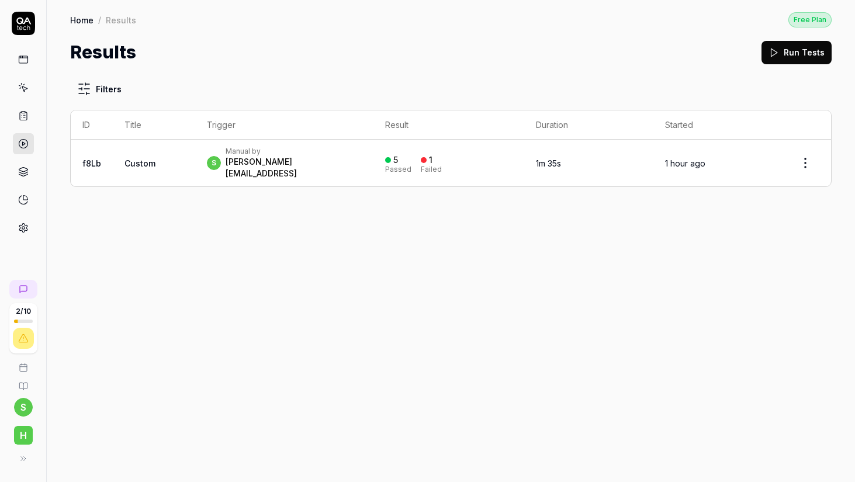 This screenshot has width=855, height=482. What do you see at coordinates (23, 432) in the screenshot?
I see `button: H` at bounding box center [23, 432].